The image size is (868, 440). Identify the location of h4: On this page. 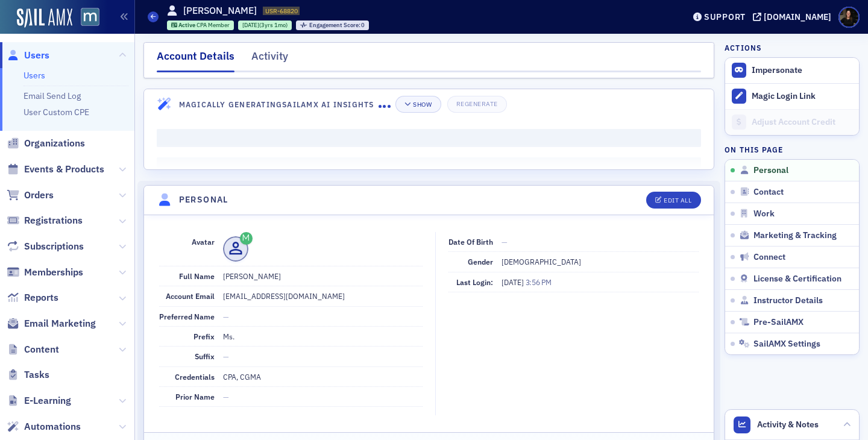
(792, 150).